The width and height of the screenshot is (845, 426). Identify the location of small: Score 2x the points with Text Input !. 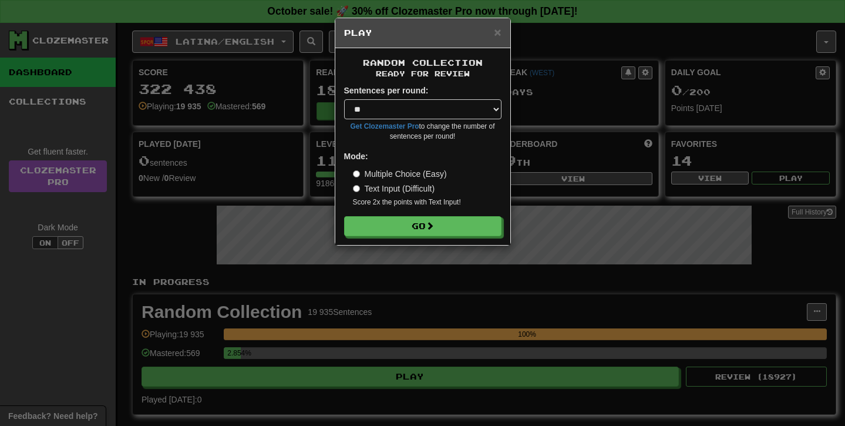
(427, 202).